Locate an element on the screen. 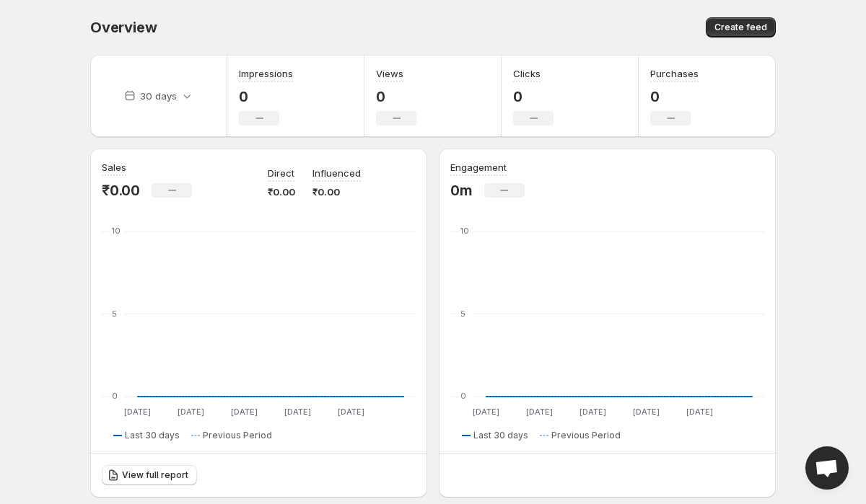  button: Create feed is located at coordinates (740, 27).